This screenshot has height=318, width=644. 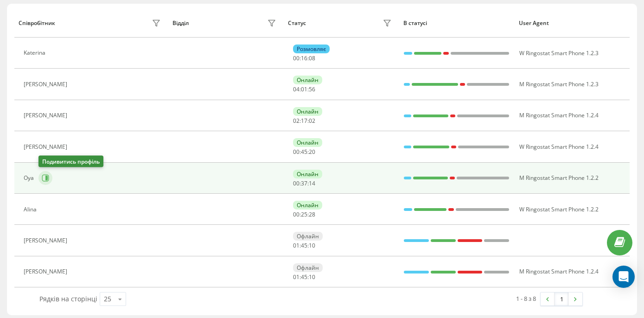 I want to click on div: Katerina, so click(x=36, y=53).